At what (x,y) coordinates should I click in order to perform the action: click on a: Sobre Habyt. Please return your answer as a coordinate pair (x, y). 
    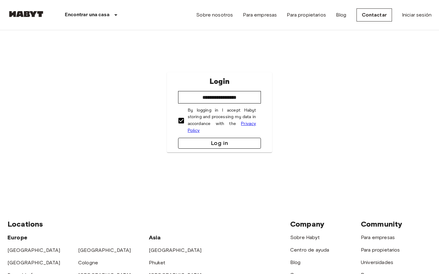
    Looking at the image, I should click on (305, 237).